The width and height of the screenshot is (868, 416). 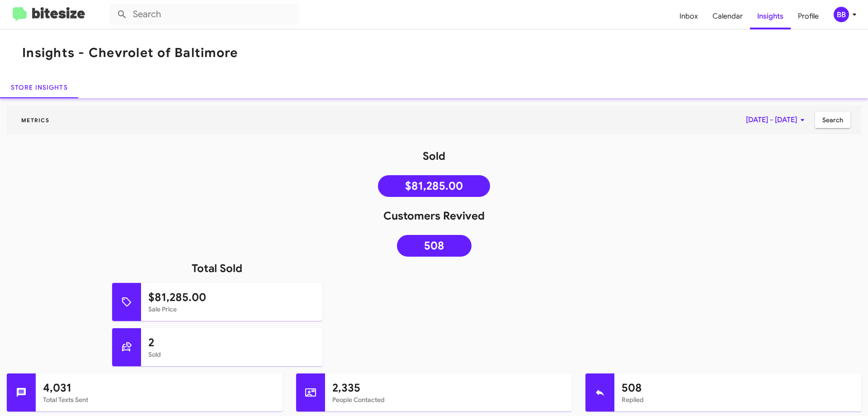 What do you see at coordinates (809, 16) in the screenshot?
I see `a: Profile` at bounding box center [809, 16].